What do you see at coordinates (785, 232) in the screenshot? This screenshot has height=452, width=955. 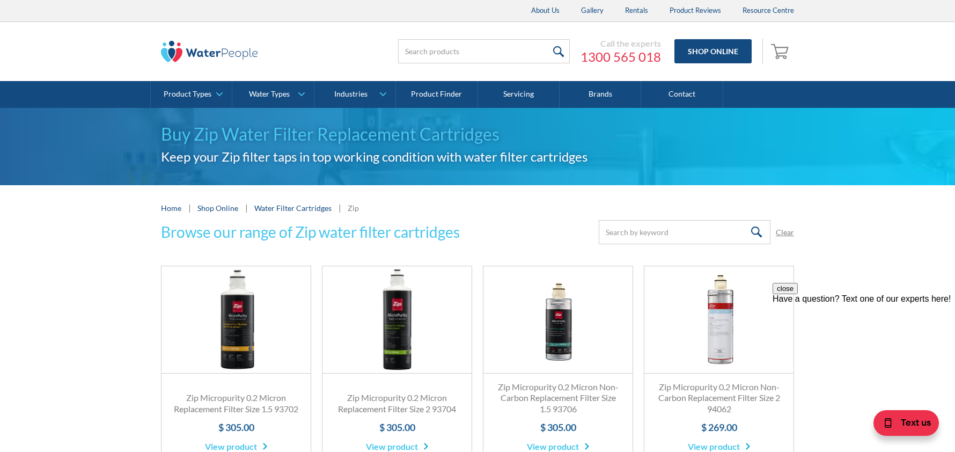 I see `a: Clear` at bounding box center [785, 232].